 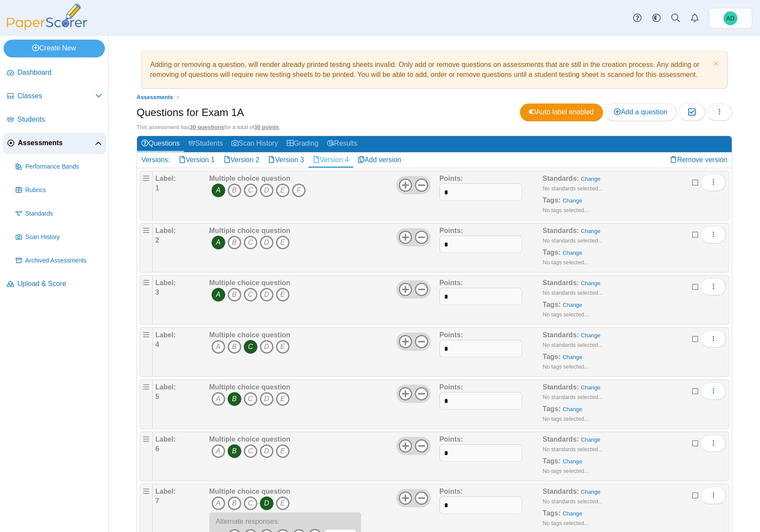 I want to click on span: Add a question, so click(x=641, y=112).